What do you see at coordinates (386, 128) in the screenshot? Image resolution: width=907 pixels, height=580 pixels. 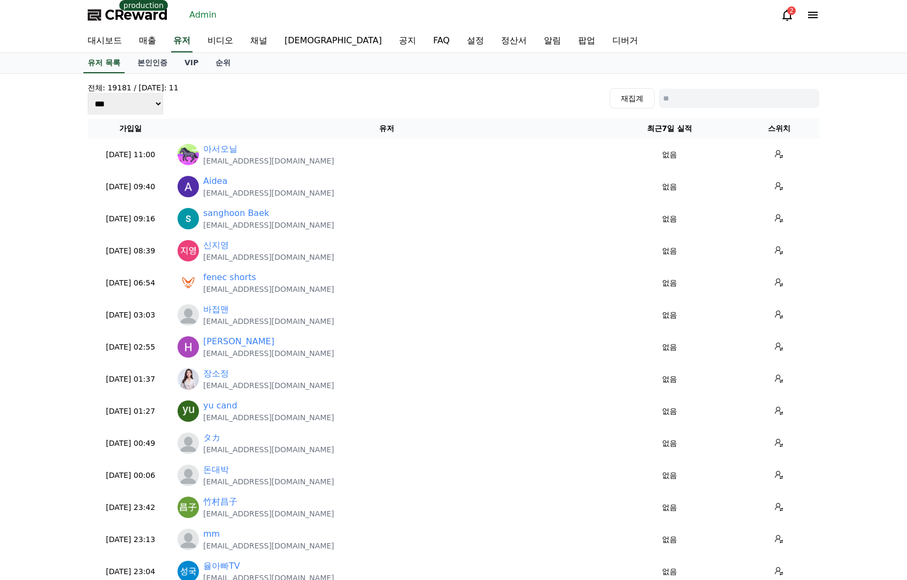 I see `th: 유저` at bounding box center [386, 128].